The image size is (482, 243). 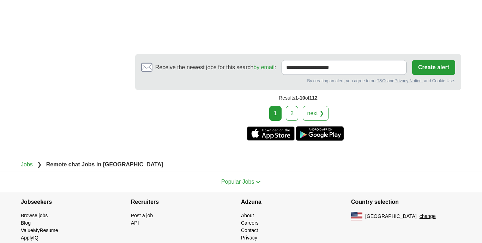 What do you see at coordinates (382, 81) in the screenshot?
I see `a: T&Cs` at bounding box center [382, 81].